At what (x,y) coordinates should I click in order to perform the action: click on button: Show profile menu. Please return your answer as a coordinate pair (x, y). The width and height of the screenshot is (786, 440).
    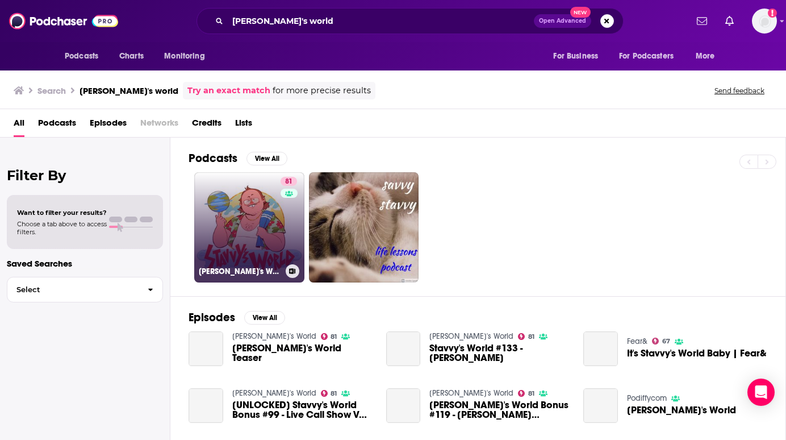
    Looking at the image, I should click on (764, 21).